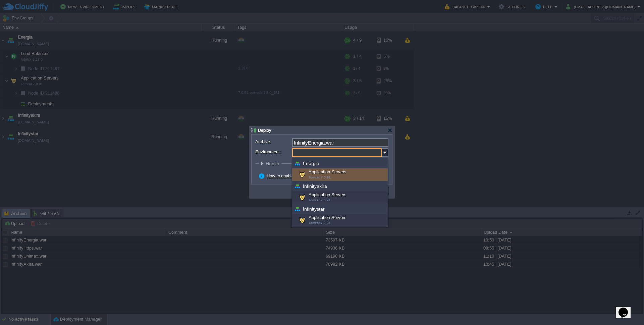 The height and width of the screenshot is (325, 644). Describe the element at coordinates (306, 176) in the screenshot. I see `a: How to enable zero-downtime deployment` at that location.